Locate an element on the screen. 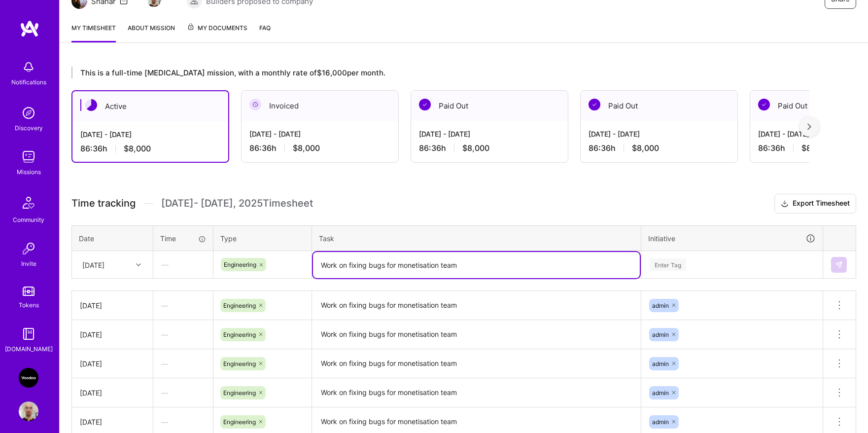 The height and width of the screenshot is (433, 868). img: Submit is located at coordinates (839, 265).